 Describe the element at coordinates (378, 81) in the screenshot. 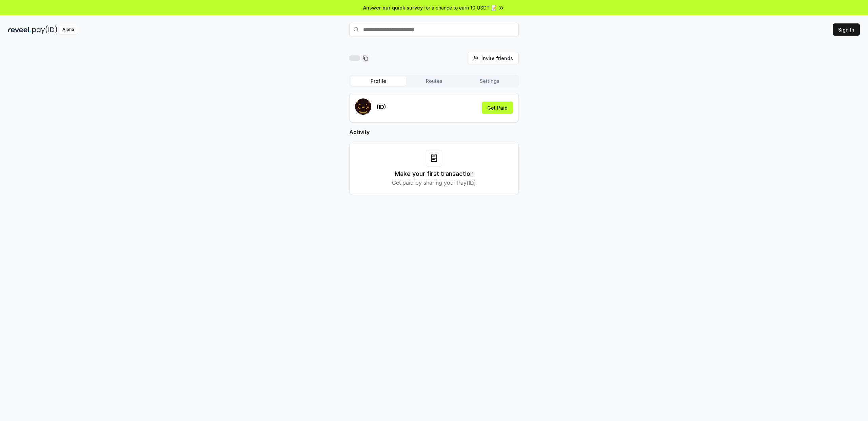

I see `button: Profile` at that location.